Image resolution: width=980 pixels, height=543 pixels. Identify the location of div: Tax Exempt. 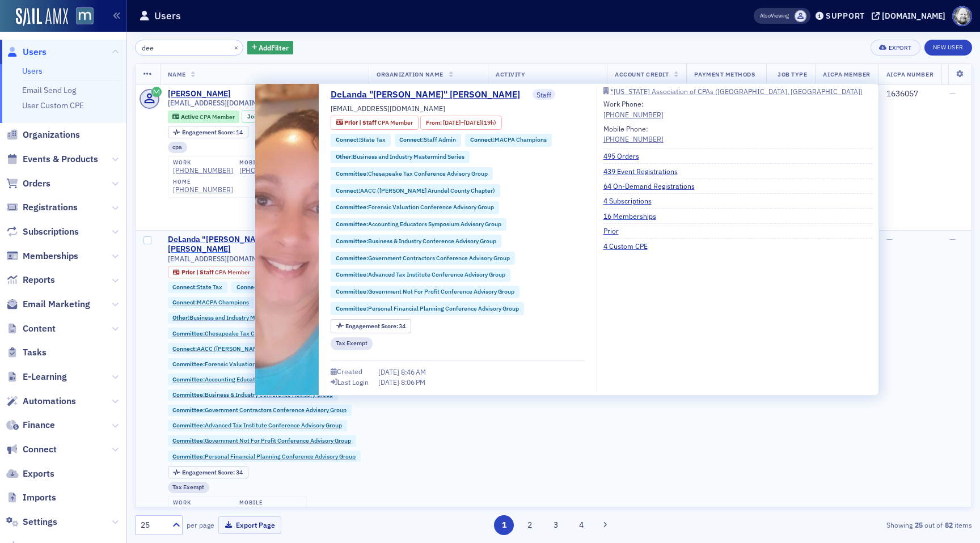
(189, 488).